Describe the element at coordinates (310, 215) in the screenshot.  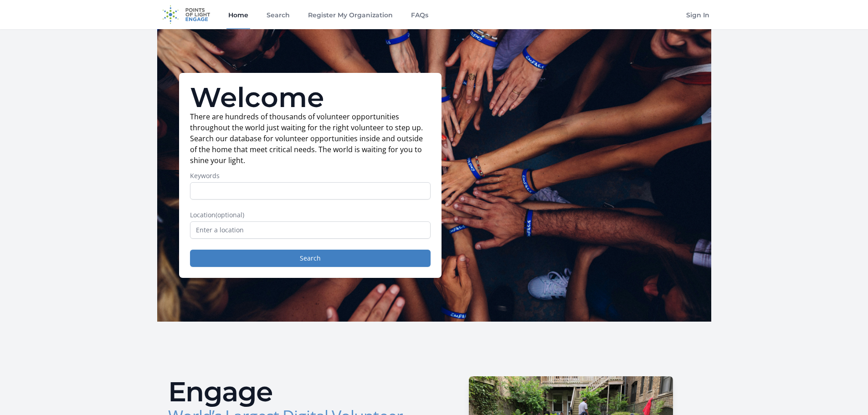
I see `label: Location` at that location.